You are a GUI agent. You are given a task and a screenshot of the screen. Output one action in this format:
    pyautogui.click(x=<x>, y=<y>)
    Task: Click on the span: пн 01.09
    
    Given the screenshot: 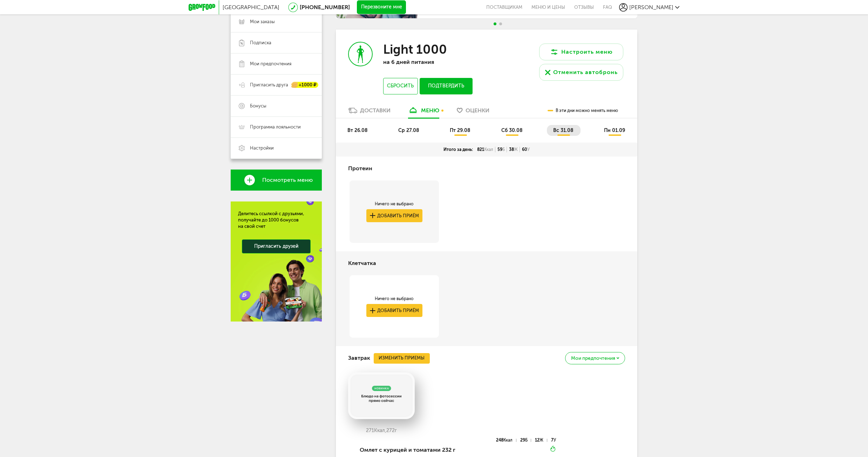 What is the action you would take?
    pyautogui.click(x=615, y=130)
    